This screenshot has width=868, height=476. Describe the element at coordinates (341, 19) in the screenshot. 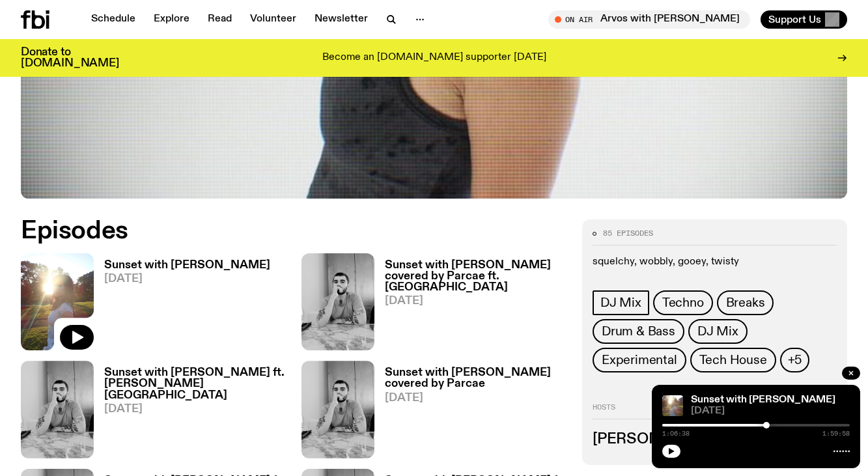

I see `a: Newsletter` at that location.